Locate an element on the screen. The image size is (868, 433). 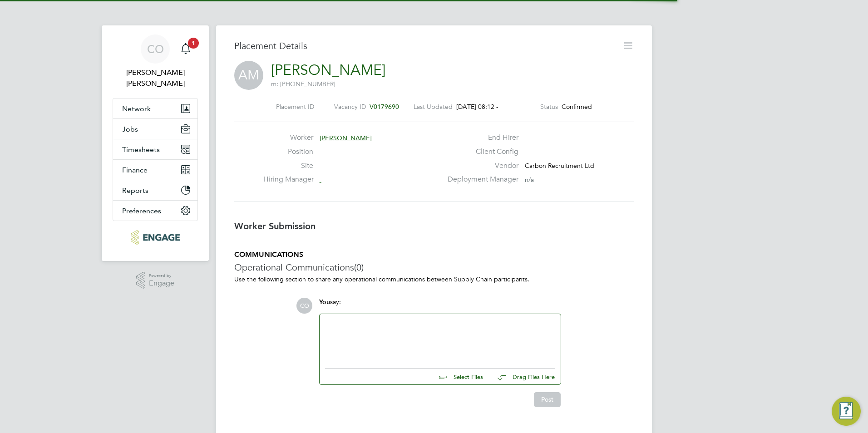
span: n/a is located at coordinates (529, 180).